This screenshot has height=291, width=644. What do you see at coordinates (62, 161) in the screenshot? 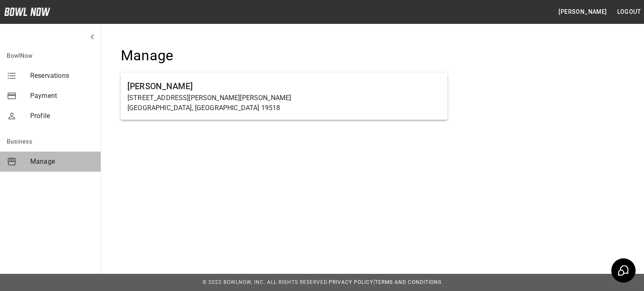
I see `span: Manage` at bounding box center [62, 161].